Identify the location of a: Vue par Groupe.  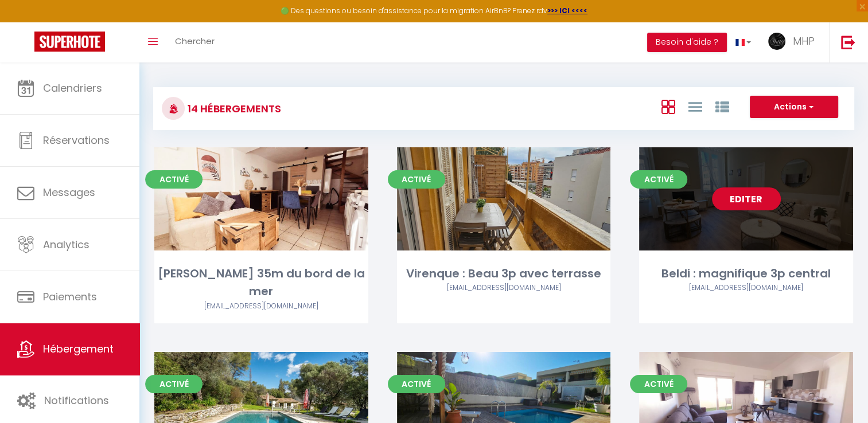
(721, 106).